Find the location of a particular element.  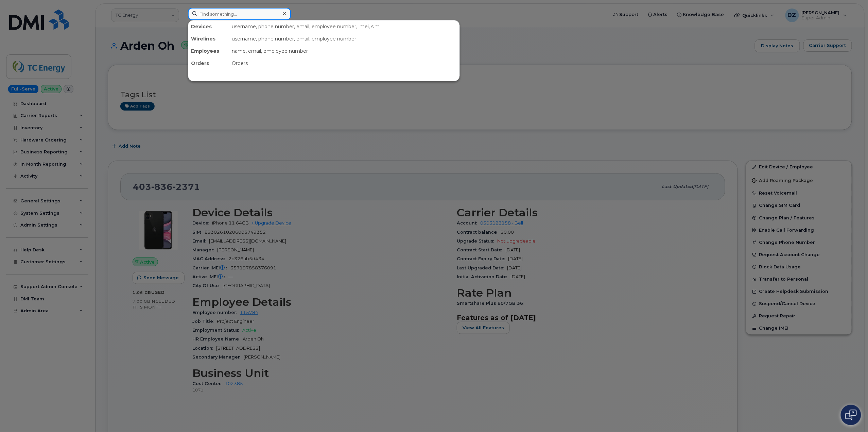

img: Open chat is located at coordinates (851, 414).